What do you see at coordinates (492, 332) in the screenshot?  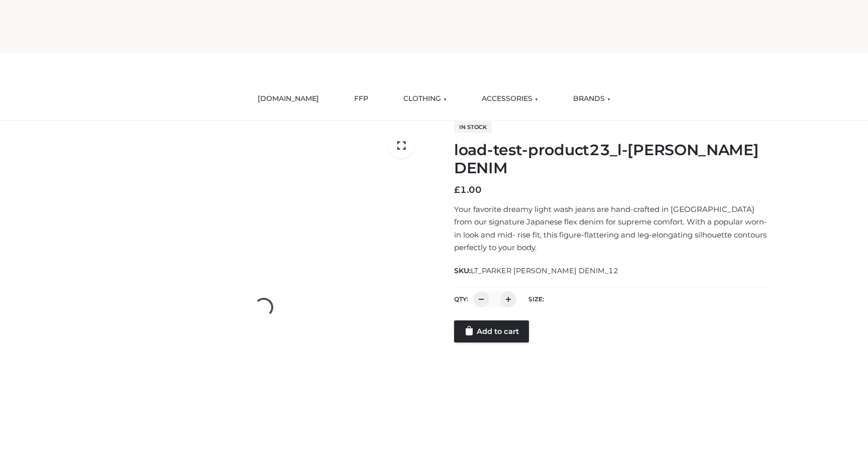 I see `a: Add to cart` at bounding box center [492, 332].